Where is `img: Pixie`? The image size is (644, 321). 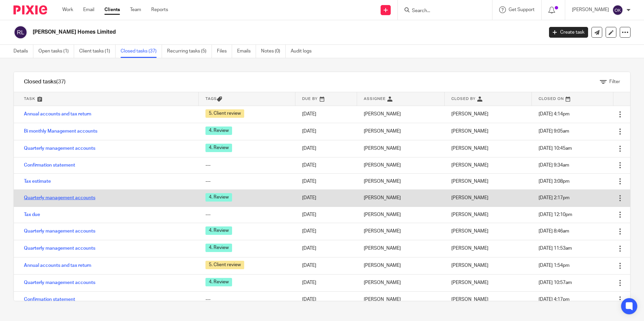
img: Pixie is located at coordinates (30, 10).